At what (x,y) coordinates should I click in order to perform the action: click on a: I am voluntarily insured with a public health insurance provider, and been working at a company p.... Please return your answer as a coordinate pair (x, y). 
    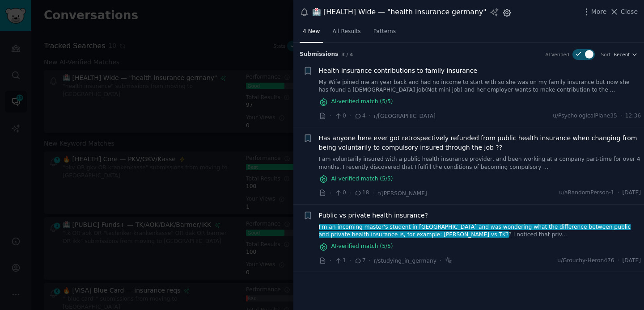
    Looking at the image, I should click on (480, 163).